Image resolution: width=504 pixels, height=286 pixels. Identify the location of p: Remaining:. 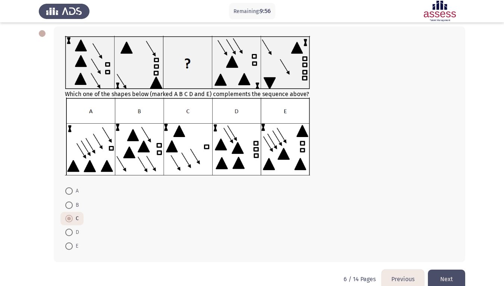
(252, 11).